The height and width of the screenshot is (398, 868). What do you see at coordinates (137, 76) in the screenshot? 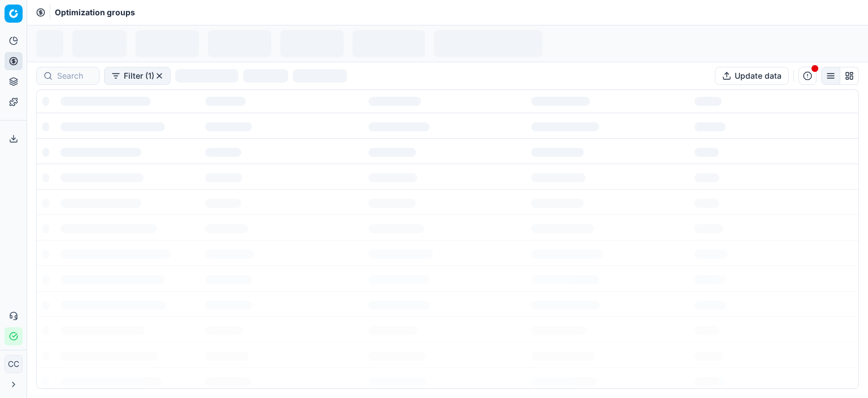
I see `button: Filter (1)` at bounding box center [137, 76].